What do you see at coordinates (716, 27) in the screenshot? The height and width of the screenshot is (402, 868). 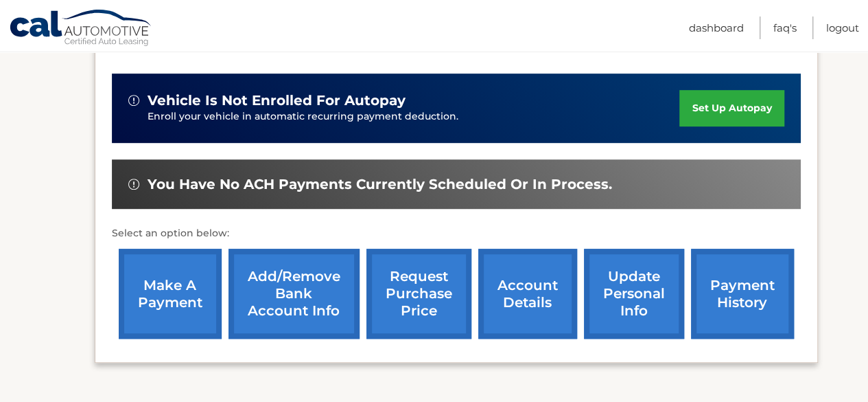 I see `a: Dashboard` at bounding box center [716, 27].